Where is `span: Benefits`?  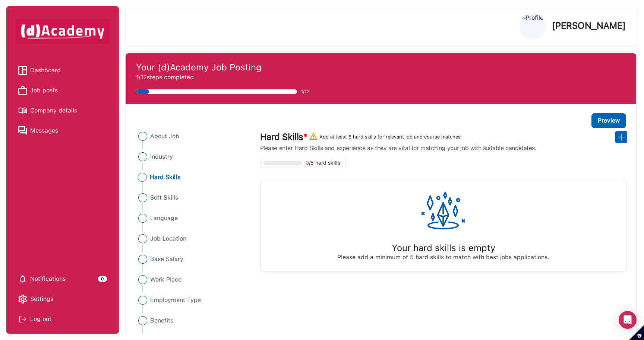
span: Benefits is located at coordinates (162, 321).